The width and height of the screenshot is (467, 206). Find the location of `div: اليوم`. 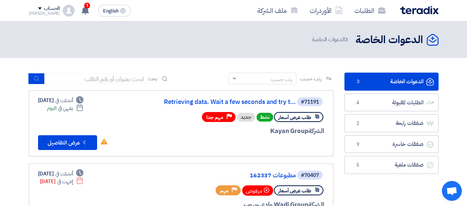

div: اليوم is located at coordinates (65, 108).